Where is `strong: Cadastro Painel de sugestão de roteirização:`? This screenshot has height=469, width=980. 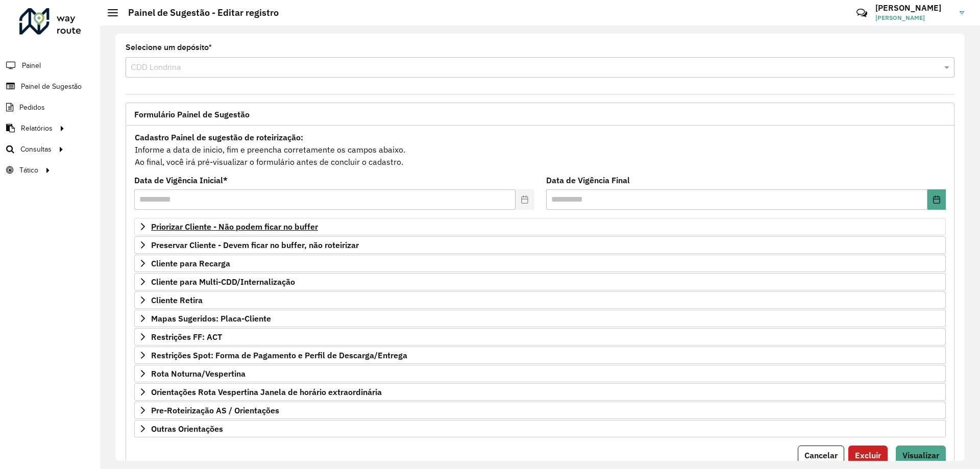 strong: Cadastro Painel de sugestão de roteirização: is located at coordinates (219, 137).